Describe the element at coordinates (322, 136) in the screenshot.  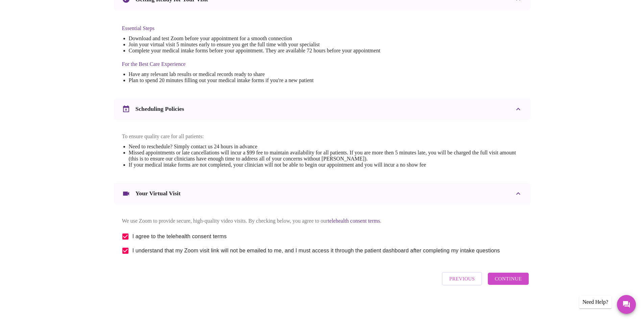
I see `p: To ensure quality care for all patients:` at that location.